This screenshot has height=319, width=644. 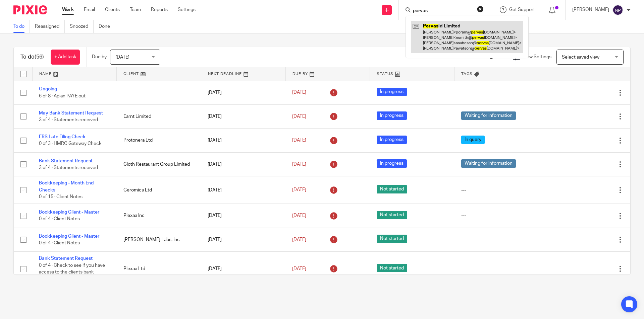 I want to click on img: Pixie, so click(x=30, y=10).